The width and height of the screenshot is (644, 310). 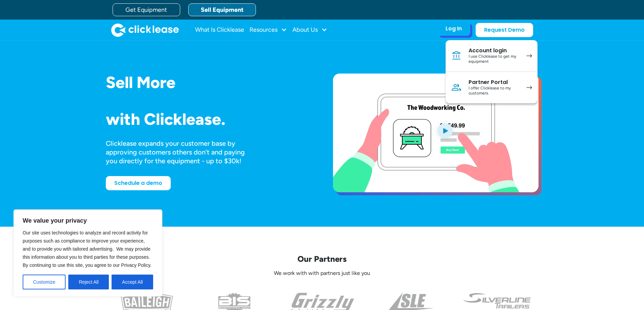 What do you see at coordinates (145, 30) in the screenshot?
I see `img: Clicklease logo` at bounding box center [145, 30].